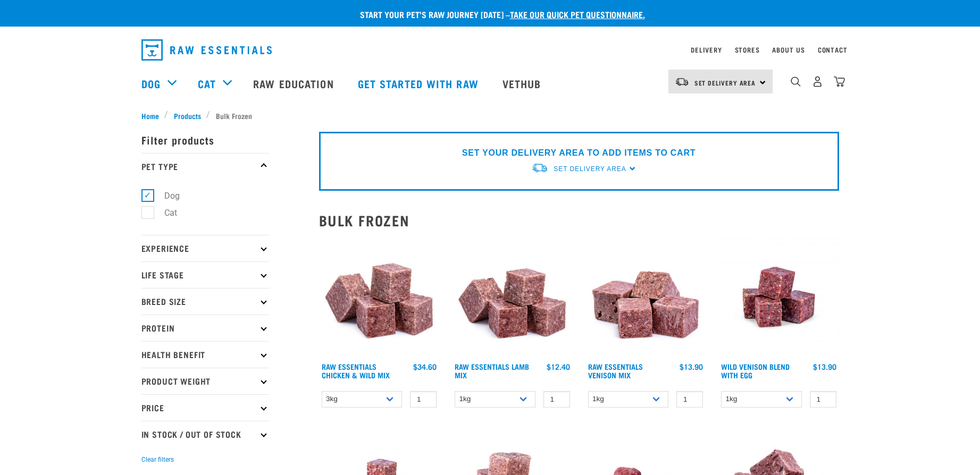 The image size is (980, 475). I want to click on h2: Bulk Frozen, so click(579, 220).